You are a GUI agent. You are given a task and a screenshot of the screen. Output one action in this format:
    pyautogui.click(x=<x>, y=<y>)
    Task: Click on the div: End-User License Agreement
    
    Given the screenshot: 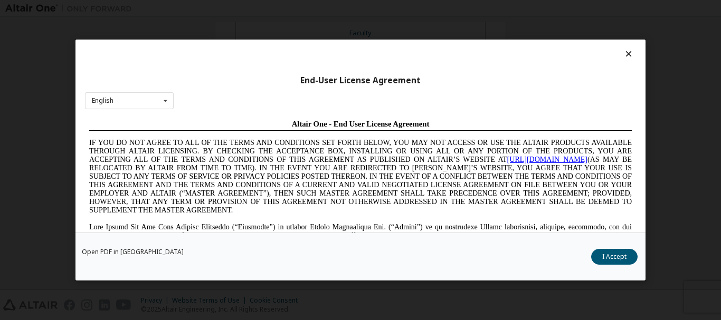 What is the action you would take?
    pyautogui.click(x=360, y=81)
    